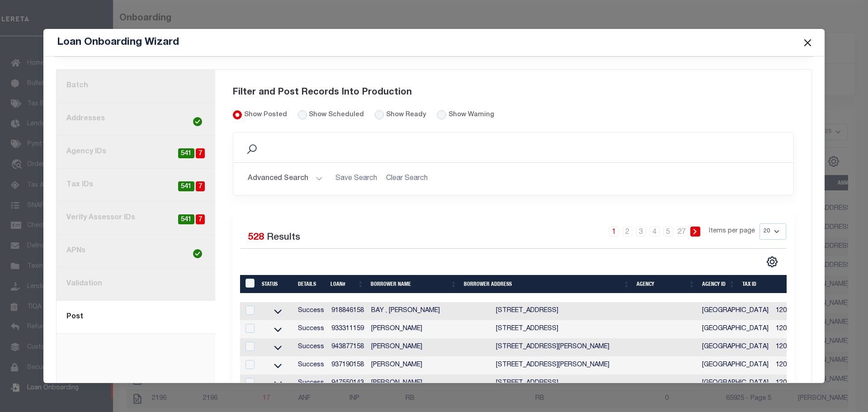 Image resolution: width=868 pixels, height=412 pixels. What do you see at coordinates (336, 116) in the screenshot?
I see `label: Show Scheduled` at bounding box center [336, 116].